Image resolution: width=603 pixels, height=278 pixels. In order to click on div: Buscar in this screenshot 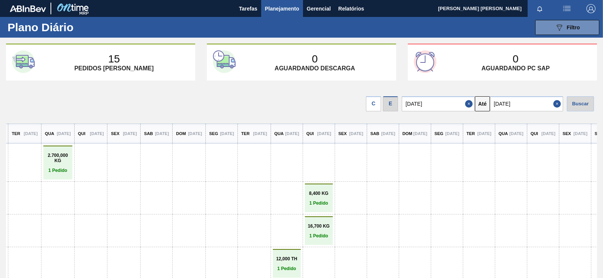, I will do `click(580, 104)`.